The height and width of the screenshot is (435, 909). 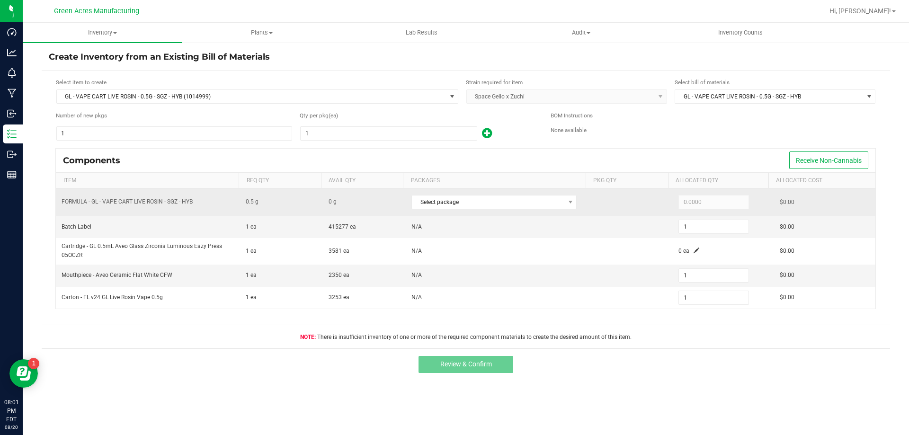 I want to click on span: 1, so click(x=6, y=5).